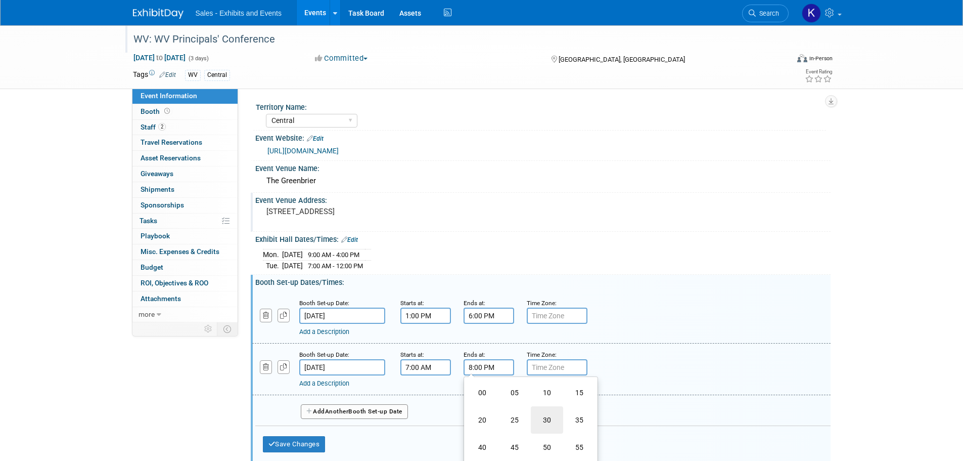  I want to click on td: Toggle Event Tabs, so click(227, 329).